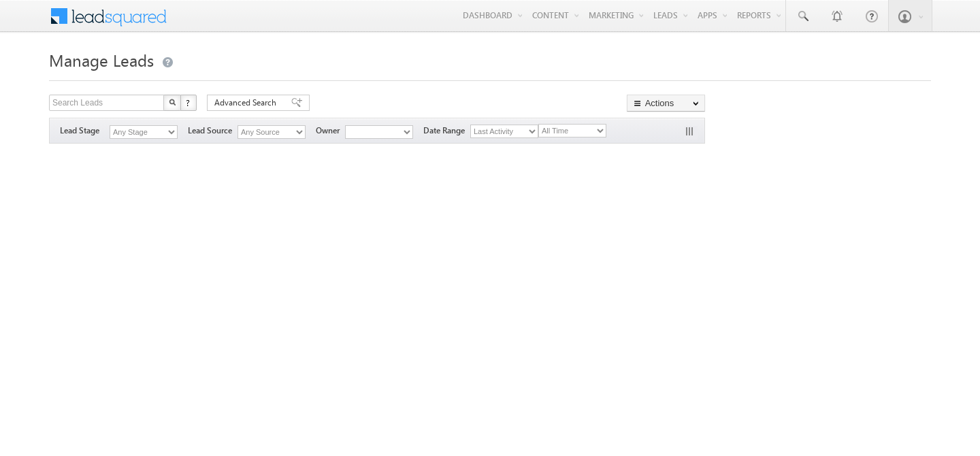 Image resolution: width=980 pixels, height=456 pixels. I want to click on span: Lead Stage, so click(84, 131).